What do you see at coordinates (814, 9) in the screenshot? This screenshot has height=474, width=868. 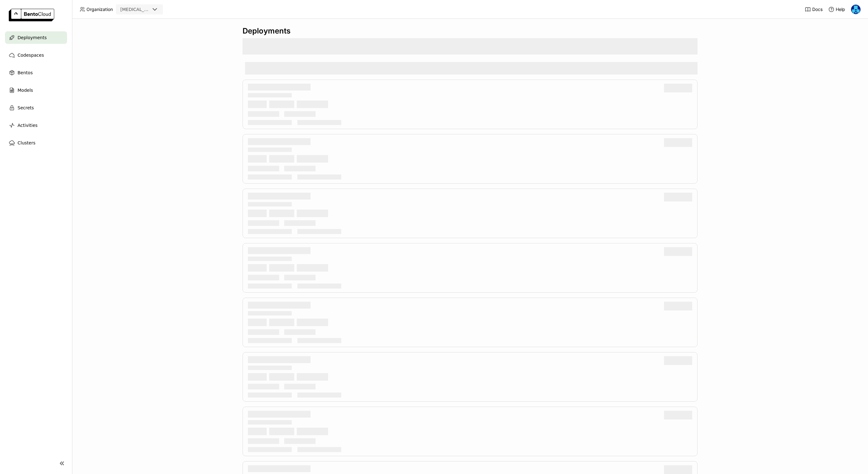 I see `a: Docs` at bounding box center [814, 9].